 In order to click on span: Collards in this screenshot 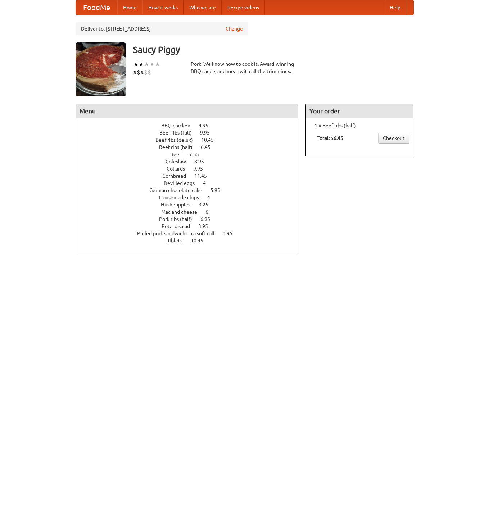, I will do `click(179, 169)`.